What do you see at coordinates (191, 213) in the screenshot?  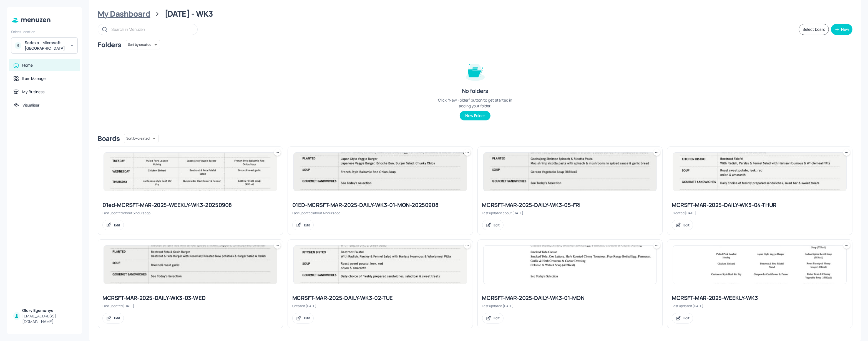 I see `div: Last updated about 3 hours ago.` at bounding box center [191, 213].